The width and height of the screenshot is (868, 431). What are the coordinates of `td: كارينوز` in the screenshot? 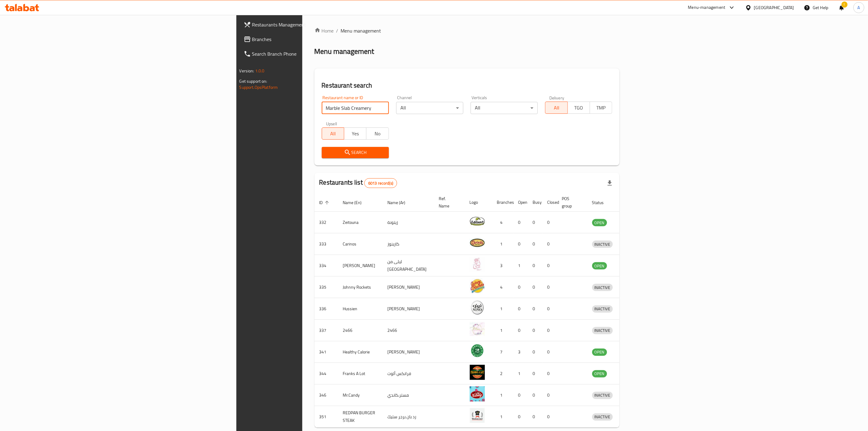 It's located at (408, 244).